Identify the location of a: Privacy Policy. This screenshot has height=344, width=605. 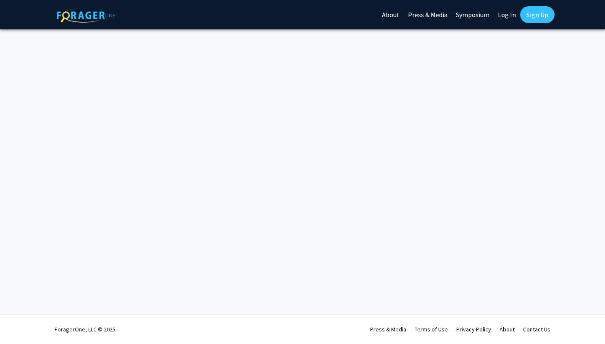
(473, 330).